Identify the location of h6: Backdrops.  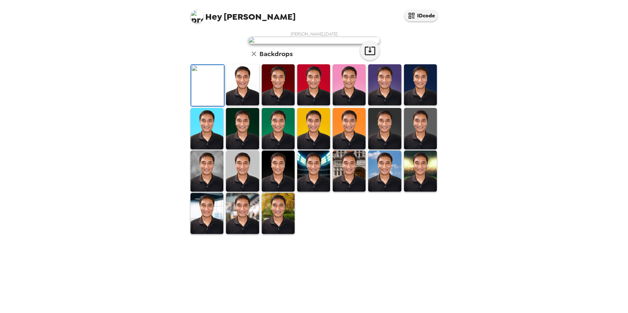
(276, 54).